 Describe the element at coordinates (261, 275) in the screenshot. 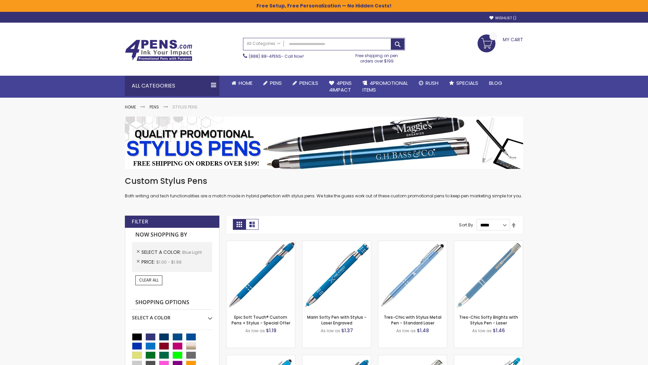

I see `img: 4P-MS8B-Blue - Light` at that location.